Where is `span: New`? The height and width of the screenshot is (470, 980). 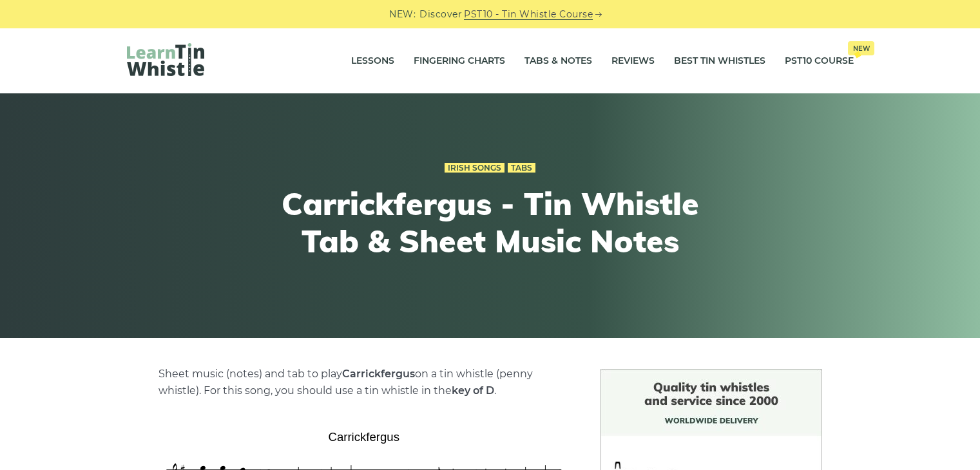 span: New is located at coordinates (861, 49).